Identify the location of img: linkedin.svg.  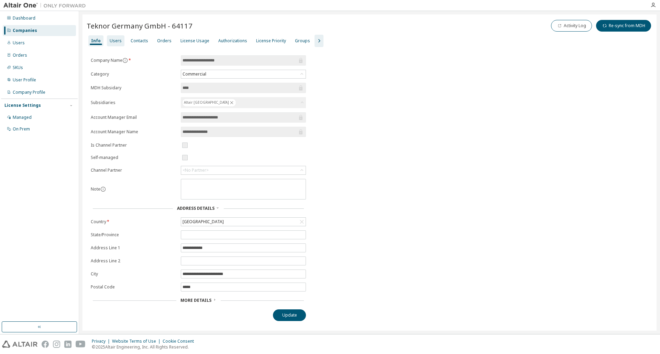
(68, 344).